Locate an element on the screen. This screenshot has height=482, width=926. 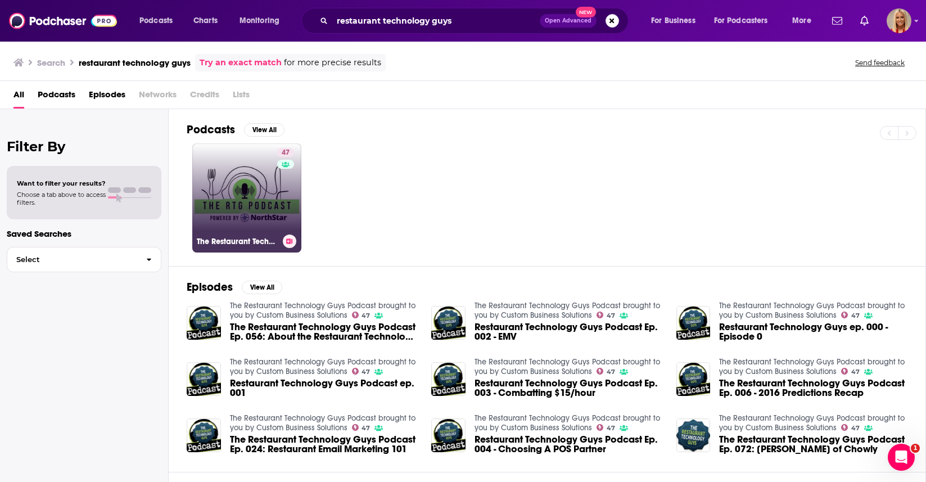
span: for more precise results is located at coordinates (332, 62).